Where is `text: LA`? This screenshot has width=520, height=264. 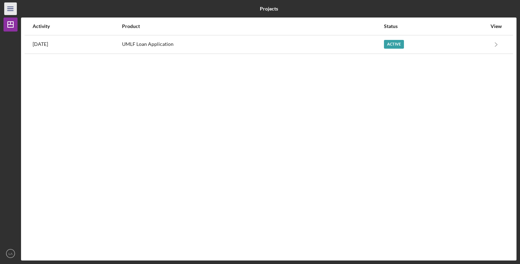
text: LA is located at coordinates (11, 254).